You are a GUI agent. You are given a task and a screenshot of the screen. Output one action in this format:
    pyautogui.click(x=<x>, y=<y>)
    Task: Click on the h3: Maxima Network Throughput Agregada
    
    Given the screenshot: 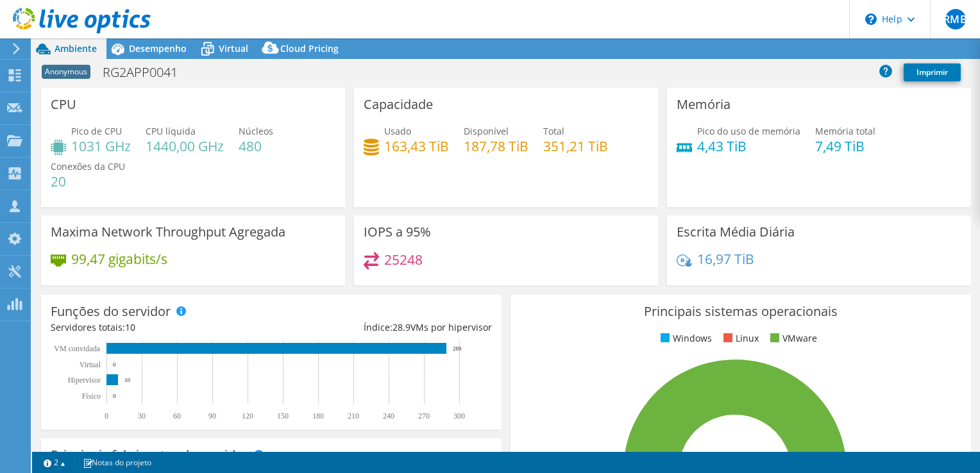 What is the action you would take?
    pyautogui.click(x=168, y=232)
    